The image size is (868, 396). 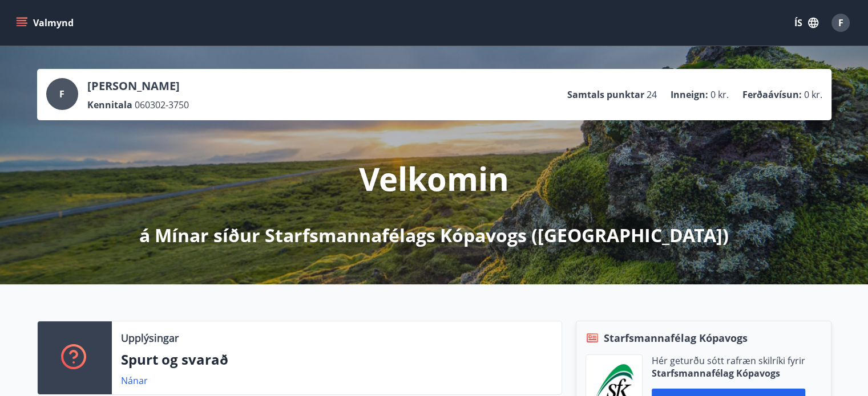 I want to click on span: 24, so click(x=651, y=95).